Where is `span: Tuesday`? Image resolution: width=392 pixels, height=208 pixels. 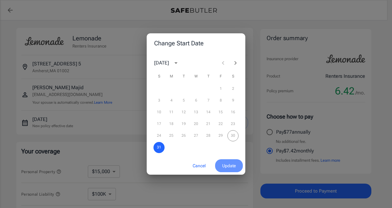 span: Tuesday is located at coordinates (184, 76).